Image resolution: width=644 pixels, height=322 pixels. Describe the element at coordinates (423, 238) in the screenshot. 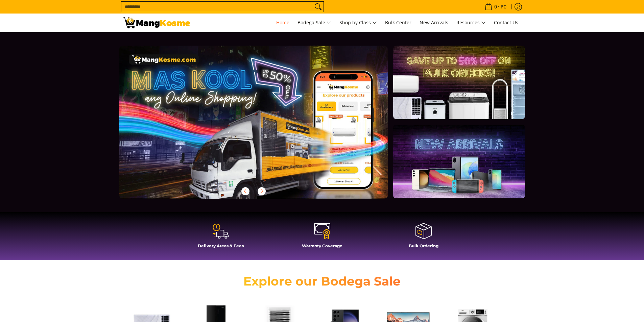

I see `a: Bulk Ordering` at that location.